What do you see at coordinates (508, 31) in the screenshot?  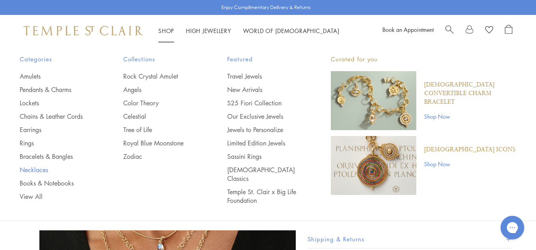 I see `a: Open Shopping Bag` at bounding box center [508, 31].